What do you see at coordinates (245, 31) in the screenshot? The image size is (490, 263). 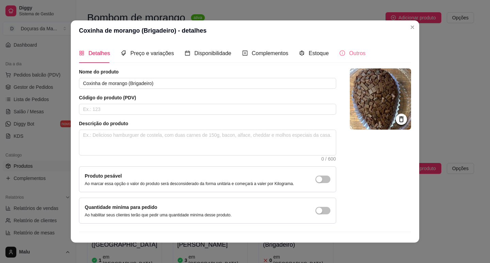 I see `header: Coxinha de morango (Brigadeiro) - detalhes` at bounding box center [245, 31].